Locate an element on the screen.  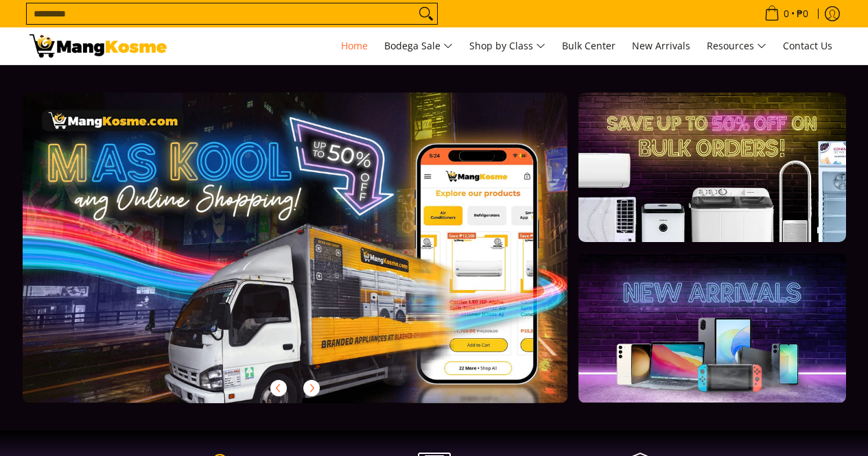
img: Mang Kosme: Your Home Appliances Warehouse Sale Partner! is located at coordinates (98, 46).